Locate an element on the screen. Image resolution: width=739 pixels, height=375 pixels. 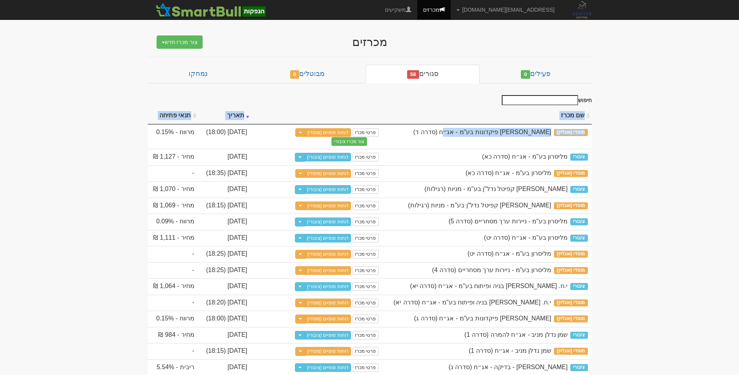
span: אביעד פיקדונות בע"מ - אג״ח (סדרה ג) is located at coordinates (482, 318).